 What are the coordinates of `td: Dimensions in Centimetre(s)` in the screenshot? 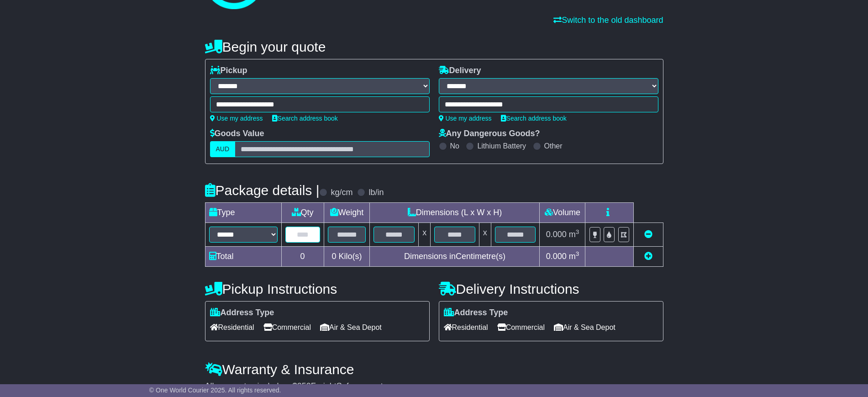 It's located at (455, 257).